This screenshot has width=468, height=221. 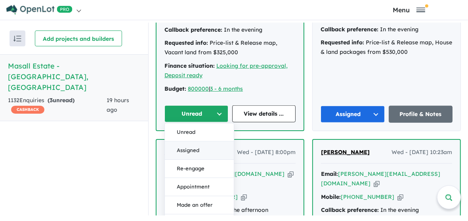 What do you see at coordinates (199, 188) in the screenshot?
I see `button: Appointment` at bounding box center [199, 188].